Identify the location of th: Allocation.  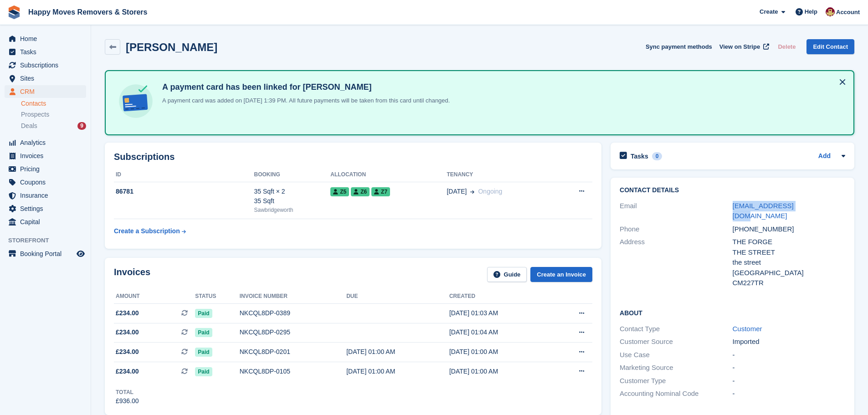
(388, 175).